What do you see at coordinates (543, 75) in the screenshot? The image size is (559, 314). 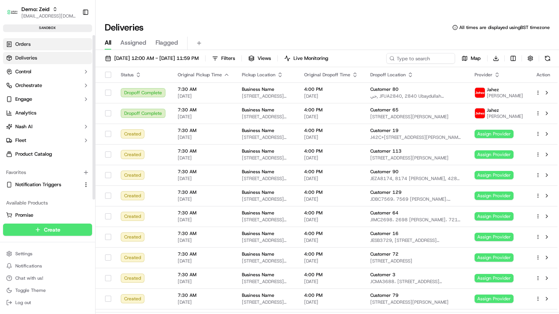 I see `div: Action` at bounding box center [543, 75].